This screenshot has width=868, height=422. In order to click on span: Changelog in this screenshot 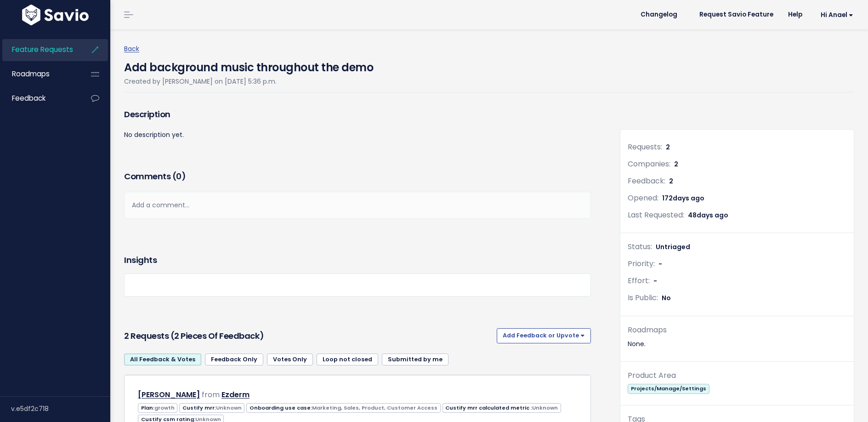, I will do `click(659, 15)`.